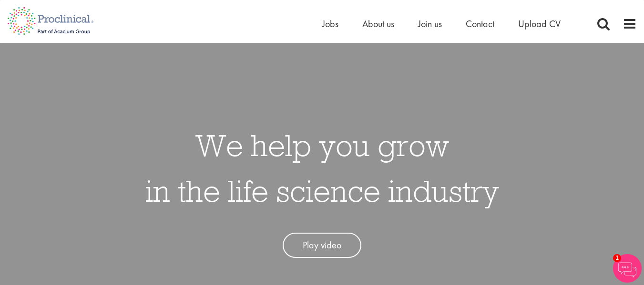  Describe the element at coordinates (331, 24) in the screenshot. I see `span: Jobs` at that location.